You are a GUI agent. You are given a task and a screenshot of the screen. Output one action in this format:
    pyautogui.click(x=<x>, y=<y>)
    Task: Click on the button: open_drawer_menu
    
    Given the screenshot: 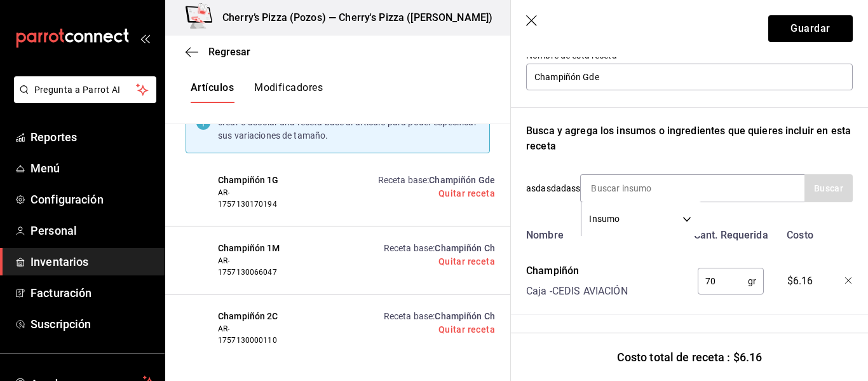 What is the action you would take?
    pyautogui.click(x=145, y=38)
    